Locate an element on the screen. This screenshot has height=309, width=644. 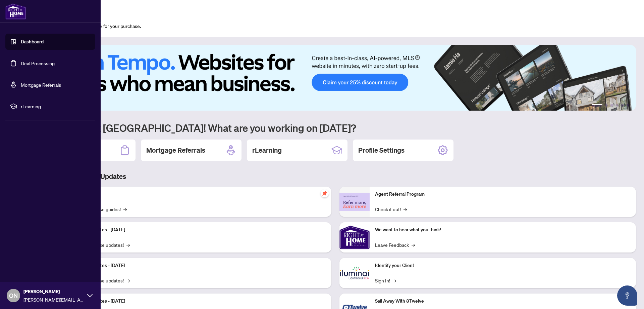
img: logo is located at coordinates (16, 12).